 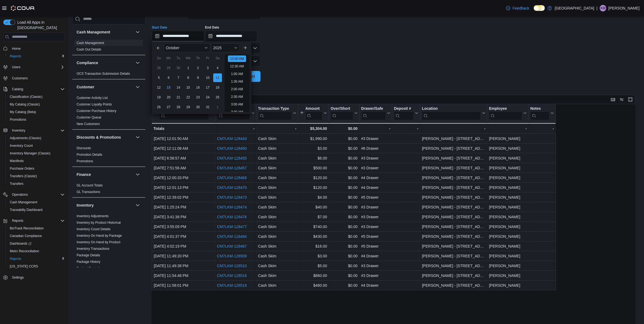 I want to click on a: Reports, so click(x=16, y=258).